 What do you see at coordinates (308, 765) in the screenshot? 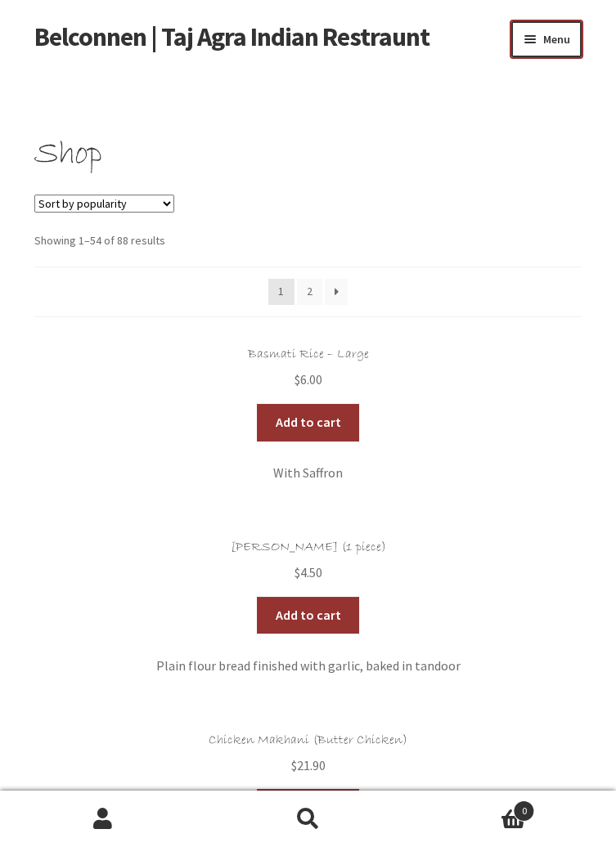
I see `bdi: 21.90` at bounding box center [308, 765].